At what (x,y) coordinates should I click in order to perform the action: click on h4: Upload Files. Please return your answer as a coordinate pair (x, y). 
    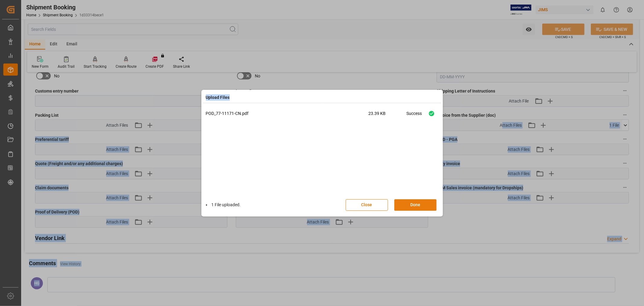
    Looking at the image, I should click on (218, 97).